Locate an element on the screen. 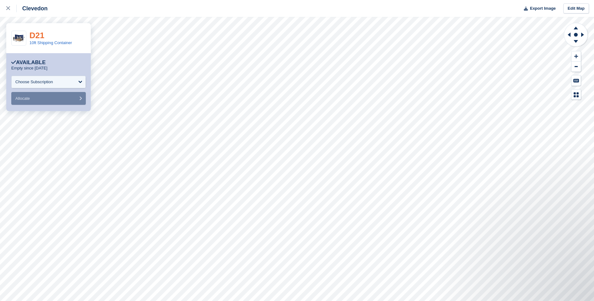 The width and height of the screenshot is (594, 301). div: Available is located at coordinates (28, 63).